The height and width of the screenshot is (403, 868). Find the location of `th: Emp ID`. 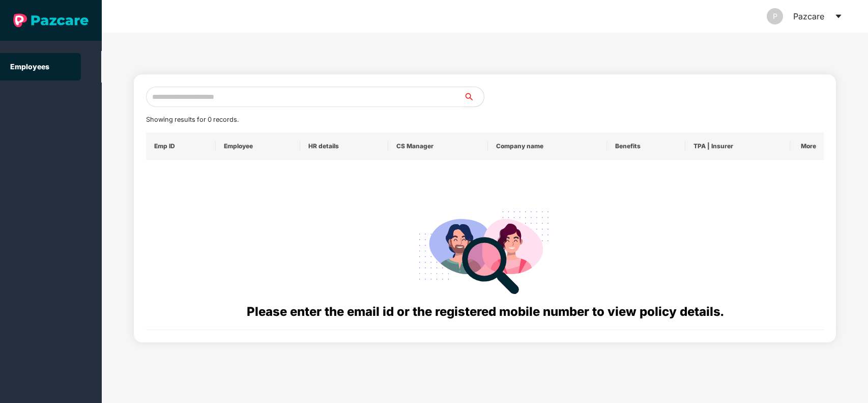

th: Emp ID is located at coordinates (181, 146).